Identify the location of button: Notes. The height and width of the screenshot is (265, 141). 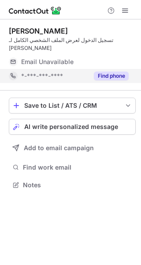
(72, 185).